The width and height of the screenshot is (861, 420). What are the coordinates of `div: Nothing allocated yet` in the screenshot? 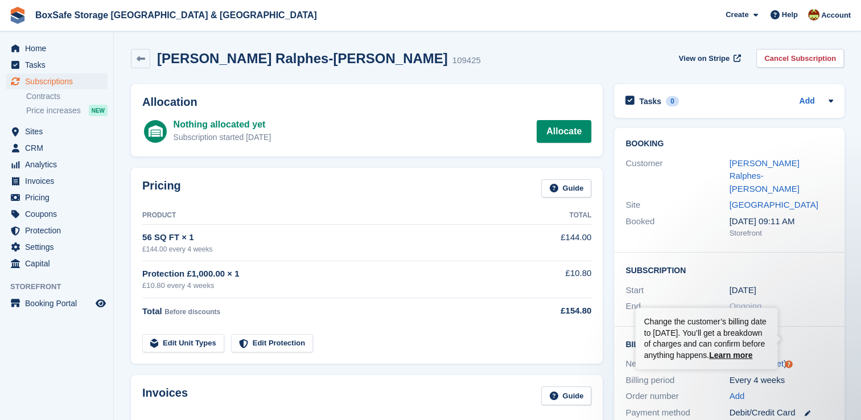 It's located at (223, 125).